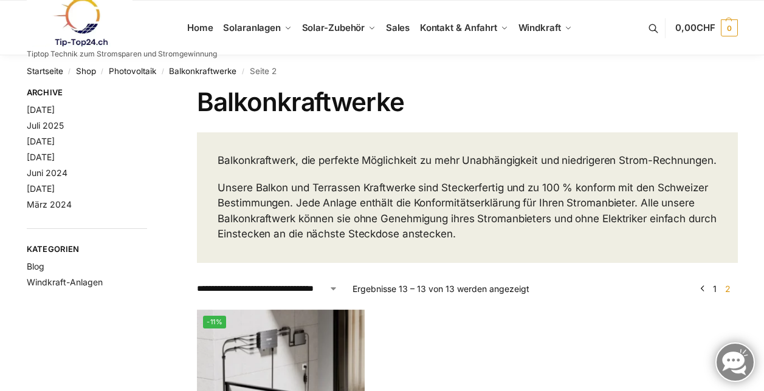  Describe the element at coordinates (467, 161) in the screenshot. I see `p: Balkonkraftwerk, die perfekte Möglichkeit zu mehr Unabhängigkeit und niedrigeren Strom-Rechnungen.` at that location.